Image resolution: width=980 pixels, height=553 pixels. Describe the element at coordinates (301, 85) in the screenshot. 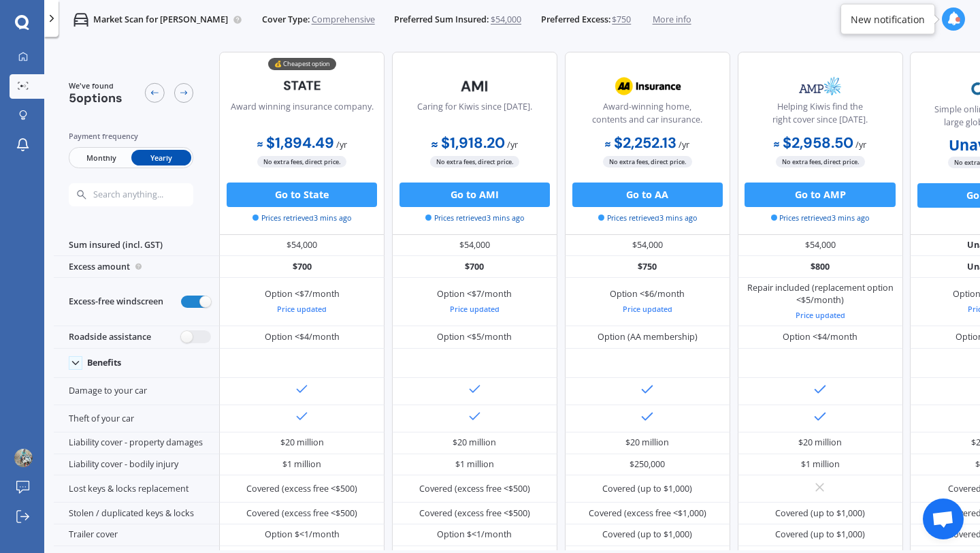

I see `img: State-text-1.webp` at that location.